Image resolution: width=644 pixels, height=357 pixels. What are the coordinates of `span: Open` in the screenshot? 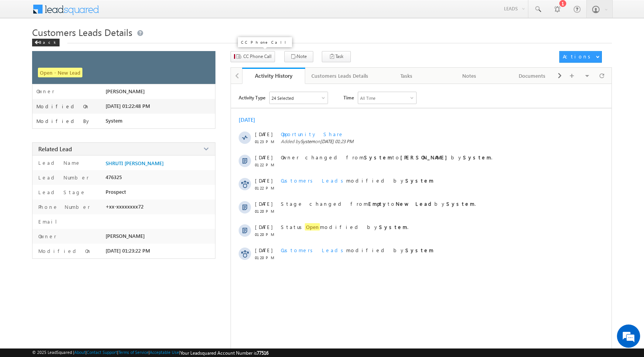 It's located at (312, 227).